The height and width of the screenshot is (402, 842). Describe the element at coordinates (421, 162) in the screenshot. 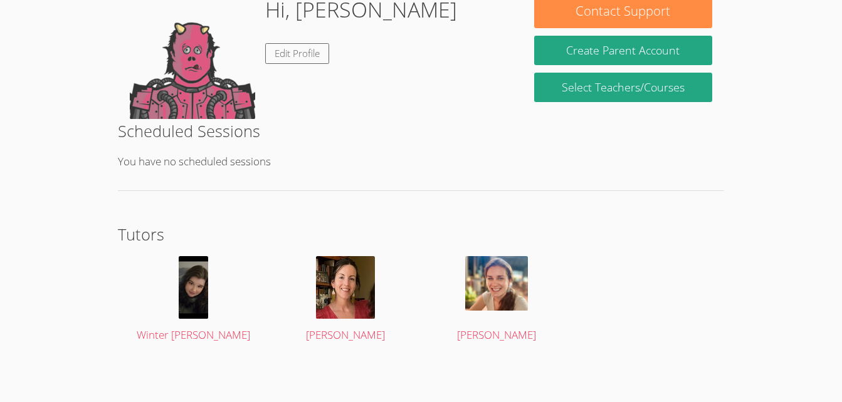

I see `p: You have no scheduled sessions` at that location.